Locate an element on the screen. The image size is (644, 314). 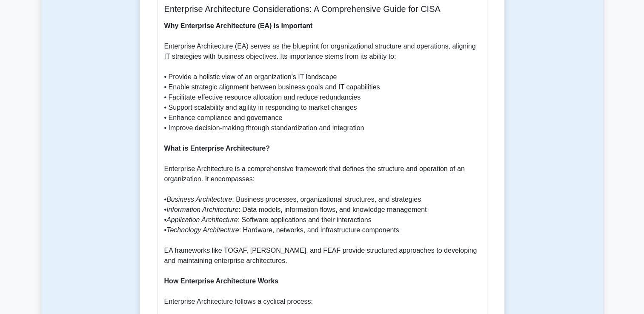
i: Information Architecture is located at coordinates (202, 209).